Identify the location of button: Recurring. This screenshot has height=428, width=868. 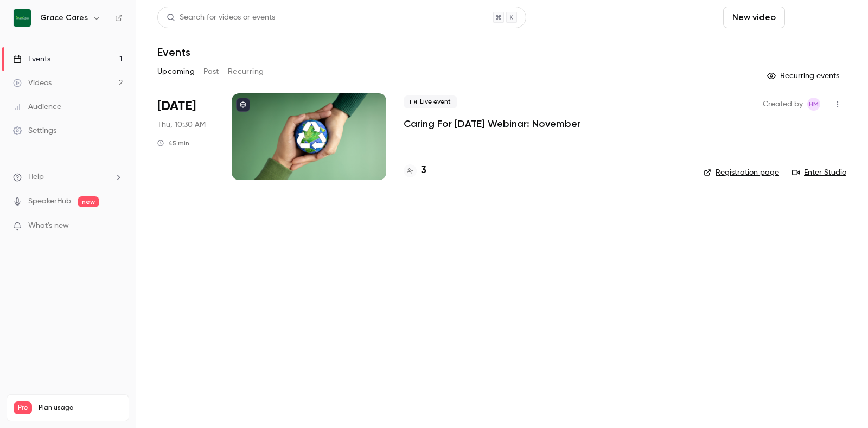
(246, 72).